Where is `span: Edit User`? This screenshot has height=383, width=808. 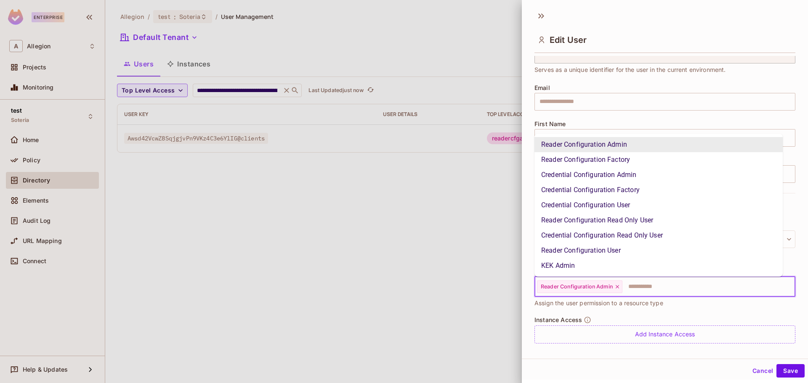
span: Edit User is located at coordinates (568, 40).